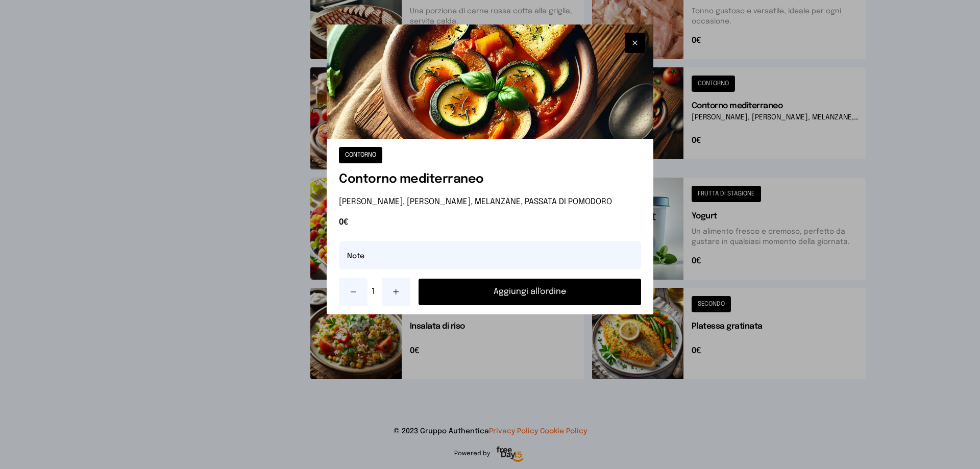 This screenshot has width=980, height=469. What do you see at coordinates (490, 82) in the screenshot?
I see `img: Contorno mediterraneo` at bounding box center [490, 82].